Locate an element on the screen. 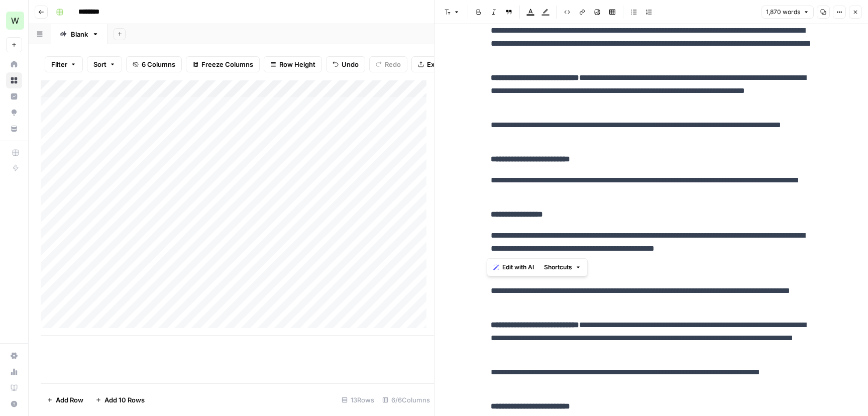  div: 6/6 Columns is located at coordinates (406, 400).